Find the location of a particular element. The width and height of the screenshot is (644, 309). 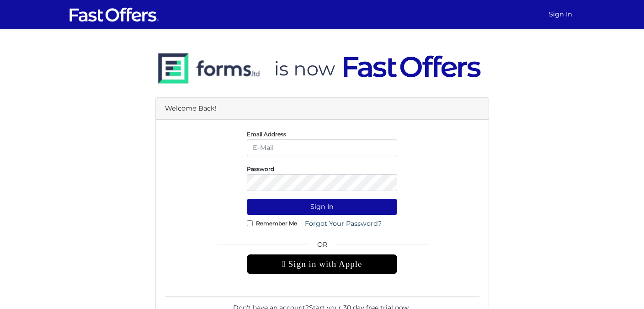

label: Email Address is located at coordinates (266, 134).